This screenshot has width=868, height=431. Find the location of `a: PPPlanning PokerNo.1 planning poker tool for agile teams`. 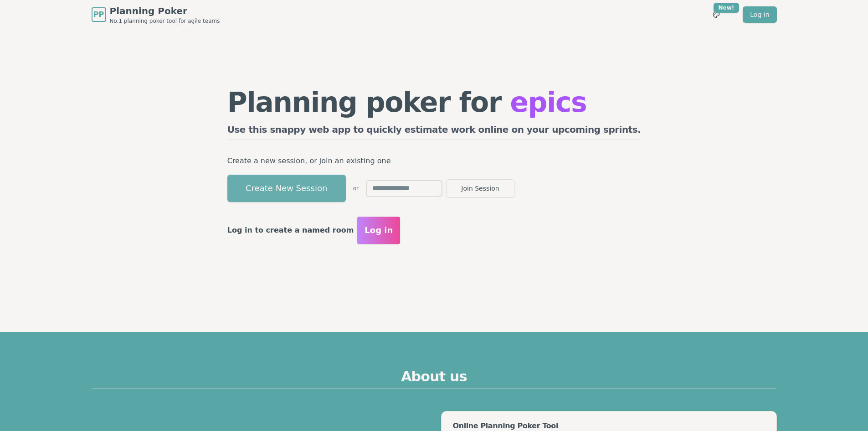

a: PPPlanning PokerNo.1 planning poker tool for agile teams is located at coordinates (156, 15).